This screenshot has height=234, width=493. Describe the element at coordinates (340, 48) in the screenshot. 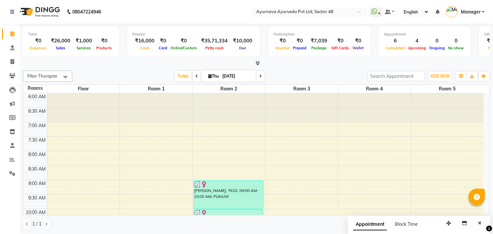

I see `span: Gift Cards` at that location.